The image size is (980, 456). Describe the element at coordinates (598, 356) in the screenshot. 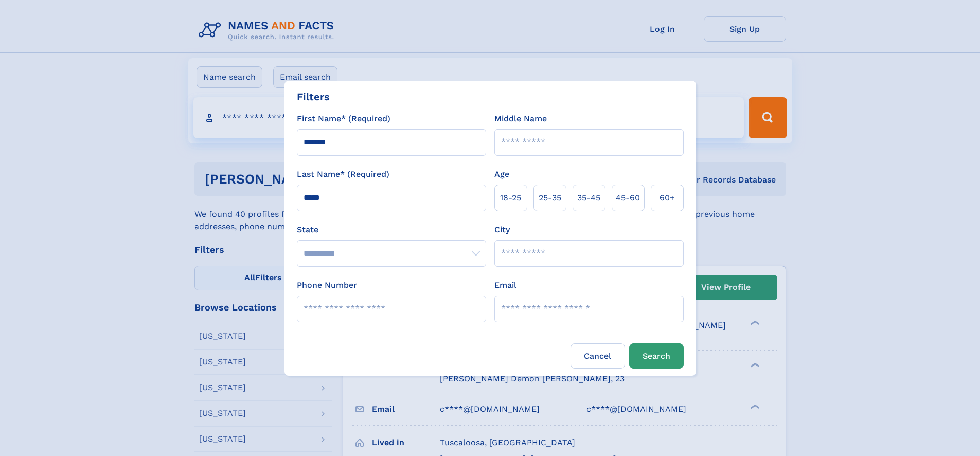

I see `label: Cancel` at that location.